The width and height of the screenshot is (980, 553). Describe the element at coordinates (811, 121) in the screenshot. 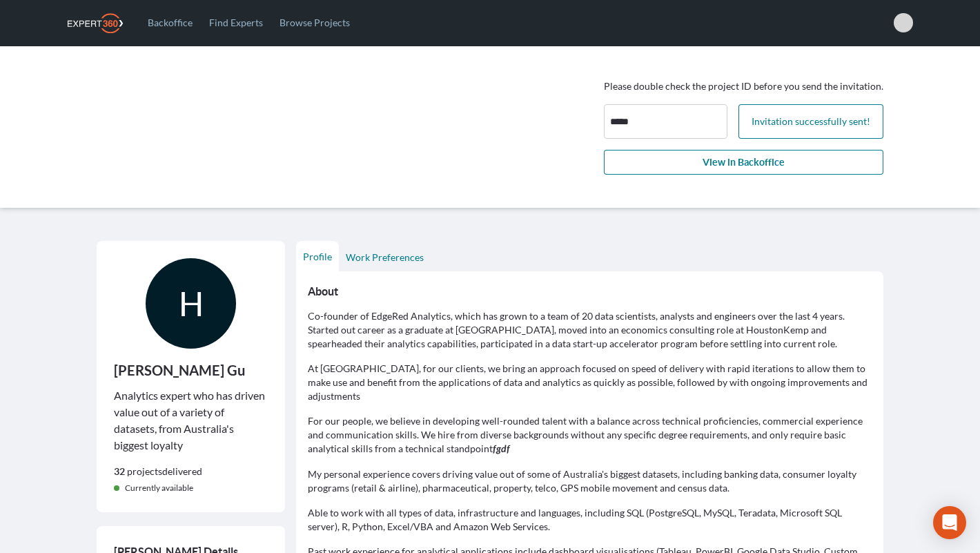

I see `span: Invitation successfully sent!` at that location.